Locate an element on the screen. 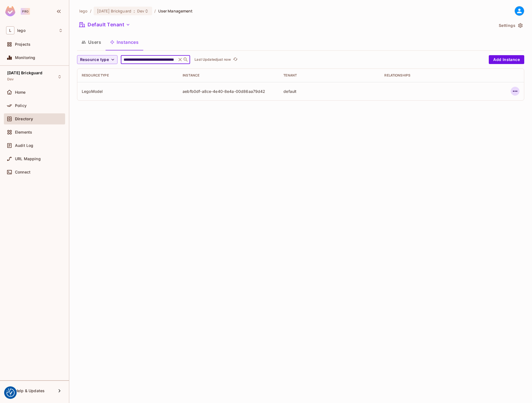 This screenshot has height=403, width=532. button: Default Tenant is located at coordinates (105, 25).